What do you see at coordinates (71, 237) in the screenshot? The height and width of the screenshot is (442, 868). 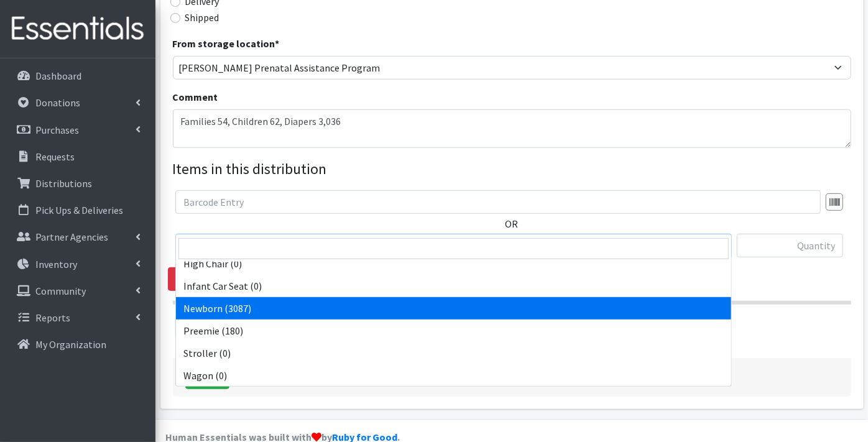 I see `p: Partner Agencies` at bounding box center [71, 237].